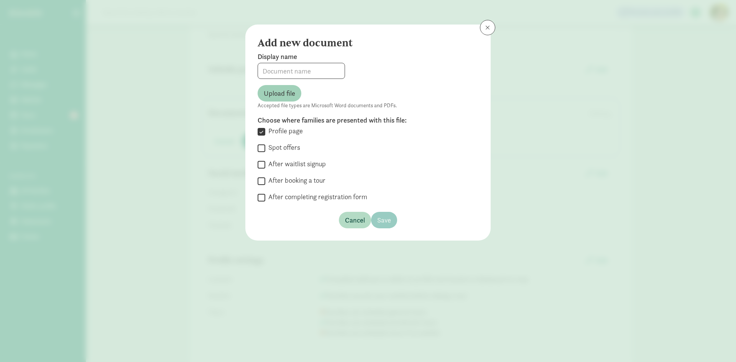 This screenshot has width=736, height=362. Describe the element at coordinates (355, 220) in the screenshot. I see `button: Cancel` at that location.